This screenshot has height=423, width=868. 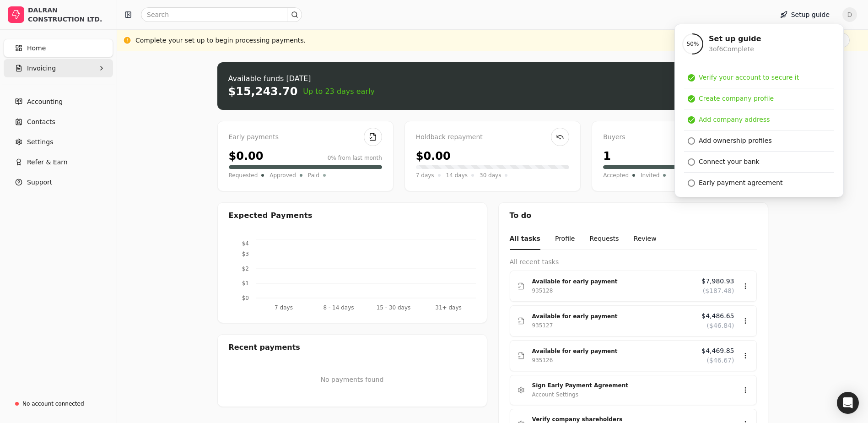 I want to click on tspan: 7 days, so click(x=284, y=308).